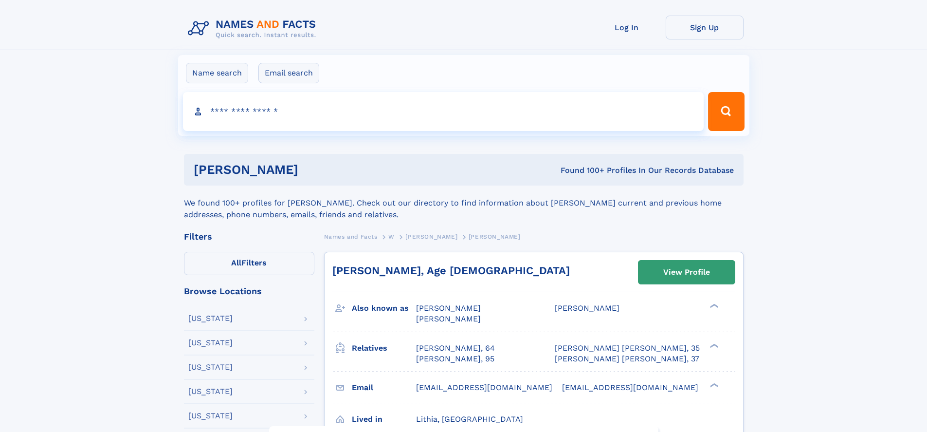 The height and width of the screenshot is (432, 927). What do you see at coordinates (384, 308) in the screenshot?
I see `h3: Also known as` at bounding box center [384, 308].